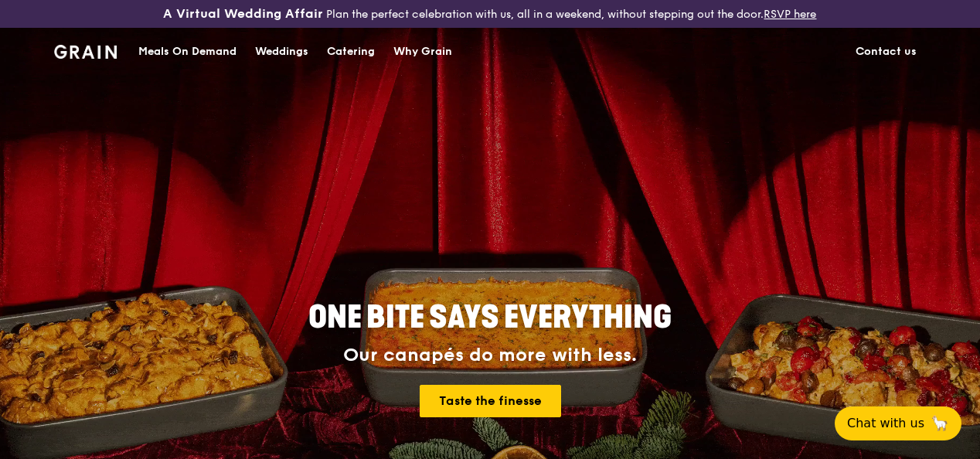 Image resolution: width=980 pixels, height=459 pixels. Describe the element at coordinates (423, 52) in the screenshot. I see `div: Why Grain` at that location.